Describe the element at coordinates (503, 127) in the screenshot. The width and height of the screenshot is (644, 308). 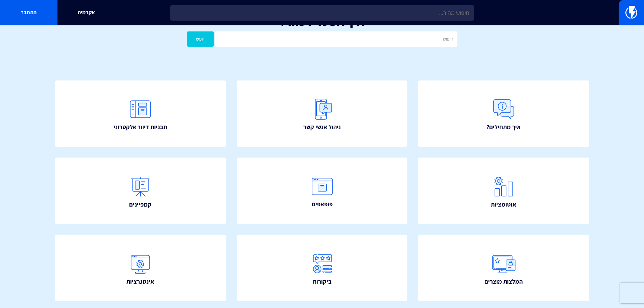
I see `span: איך מתחילים?` at that location.